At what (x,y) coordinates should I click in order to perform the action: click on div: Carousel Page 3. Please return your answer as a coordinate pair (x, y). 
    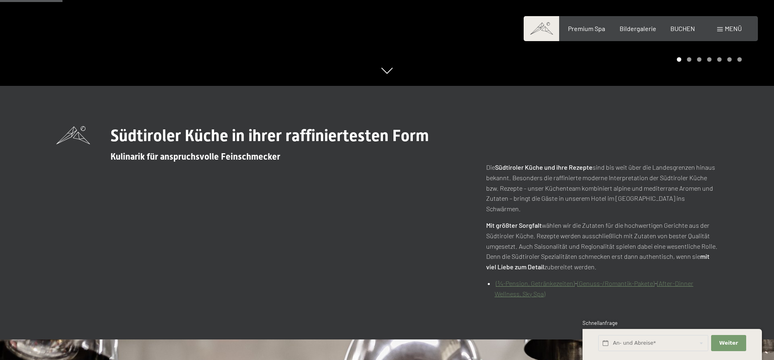
    Looking at the image, I should click on (699, 59).